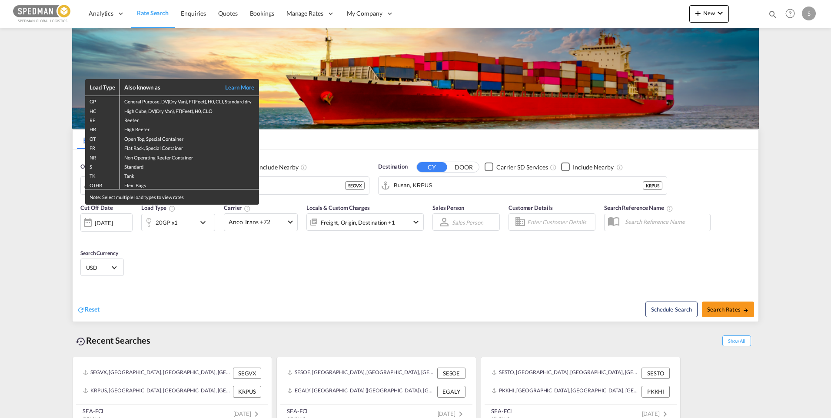 The height and width of the screenshot is (418, 831). What do you see at coordinates (190, 157) in the screenshot?
I see `td: Non Operating Reefer Container` at bounding box center [190, 157].